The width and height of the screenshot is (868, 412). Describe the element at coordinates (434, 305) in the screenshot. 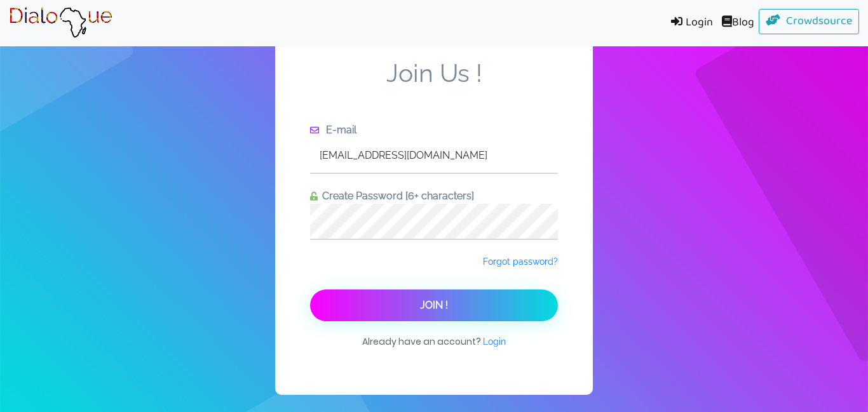

I see `span: Join !` at that location.